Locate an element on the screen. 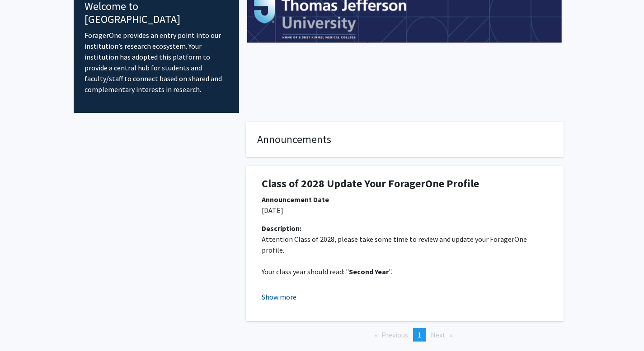 The width and height of the screenshot is (644, 351). p: Attention Class of 2028, please take some time to review and update your ForagerOne profile. is located at coordinates (404, 245).